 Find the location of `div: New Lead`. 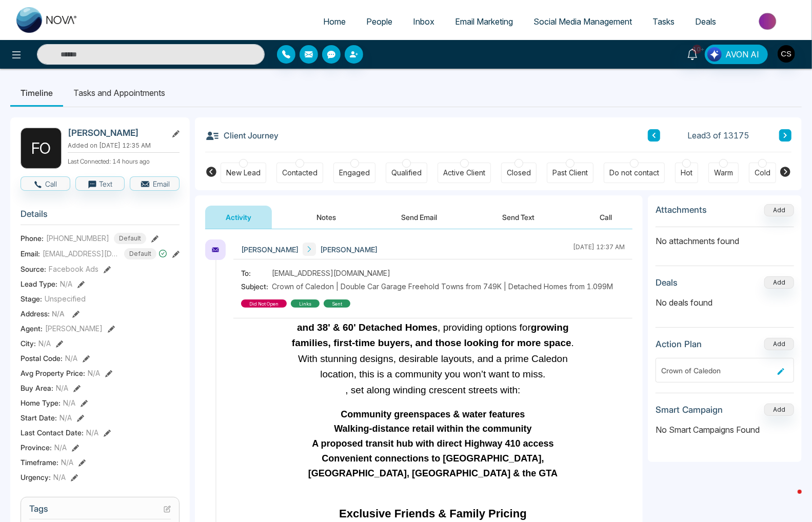

div: New Lead is located at coordinates (243, 173).